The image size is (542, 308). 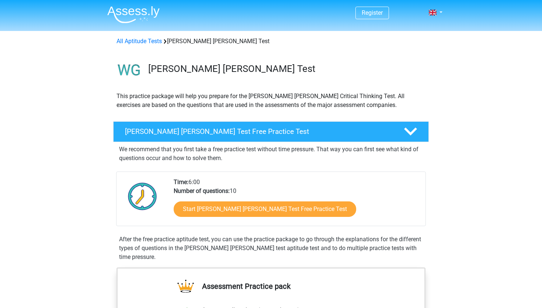 I want to click on p: We recommend that you first take a free practice test without time pressure. That way you can fir..., so click(x=271, y=154).